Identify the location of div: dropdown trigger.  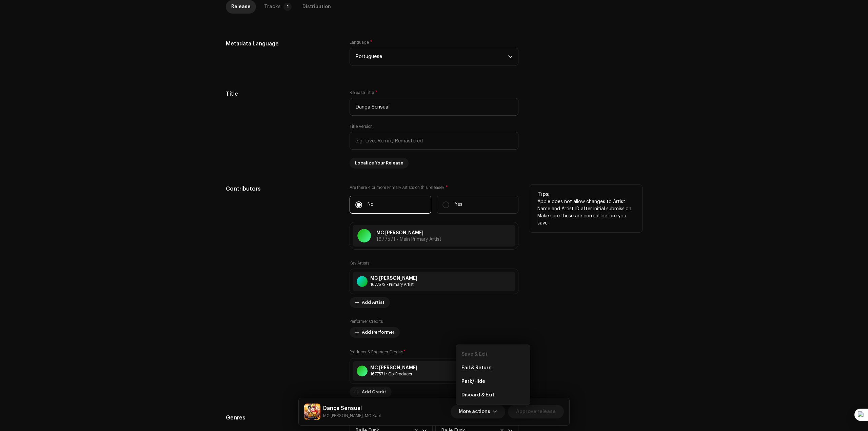
(510, 57).